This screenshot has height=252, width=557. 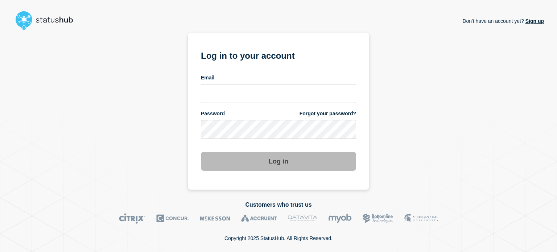 I want to click on img: Concur logo, so click(x=173, y=218).